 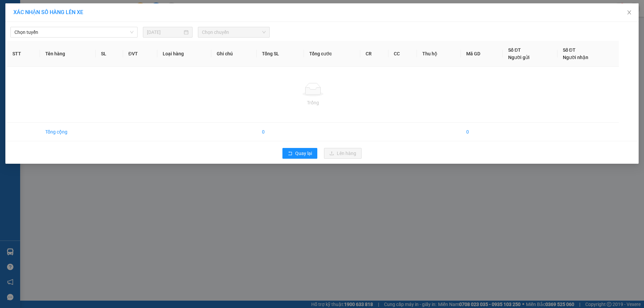 What do you see at coordinates (482, 54) in the screenshot?
I see `th: Mã GD` at bounding box center [482, 54].